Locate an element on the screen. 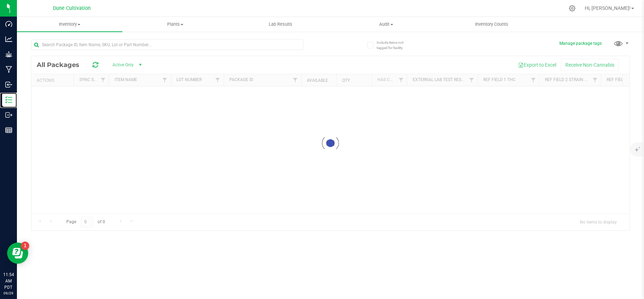 The image size is (644, 299). input: Search Package ID, Item Name, SKU, Lot or Part Number... is located at coordinates (167, 45).